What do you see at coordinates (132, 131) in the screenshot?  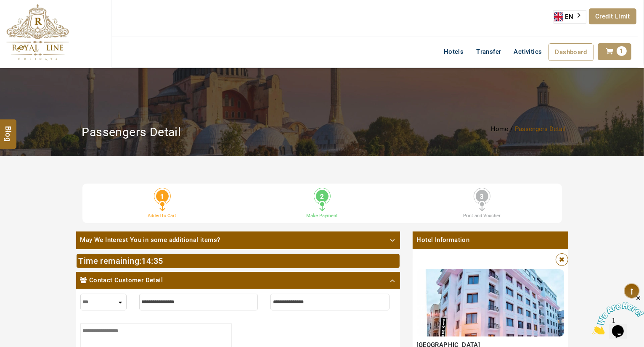 I see `h2: Passengers Detail` at bounding box center [132, 131].